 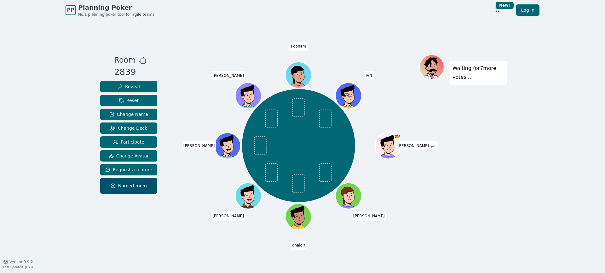 I want to click on button: Version0.9.2, so click(x=18, y=262).